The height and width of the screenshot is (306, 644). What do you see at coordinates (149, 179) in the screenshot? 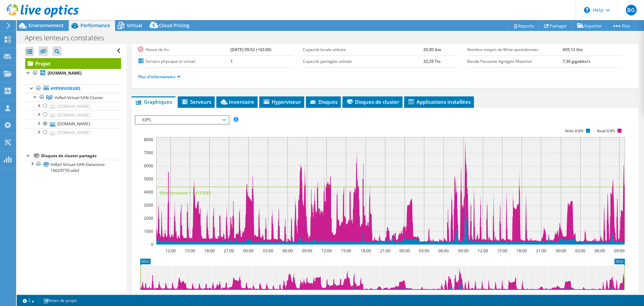
I see `text: 5000` at bounding box center [149, 179].